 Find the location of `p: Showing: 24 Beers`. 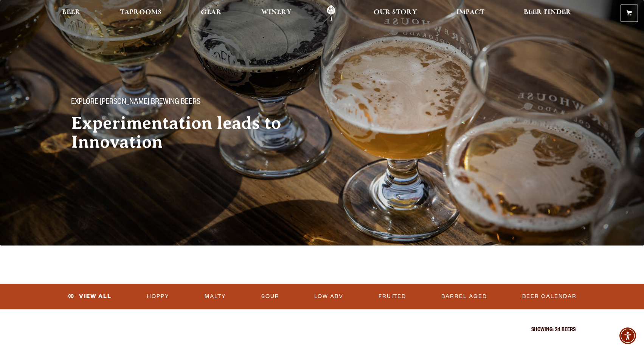

p: Showing: 24 Beers is located at coordinates (322, 330).